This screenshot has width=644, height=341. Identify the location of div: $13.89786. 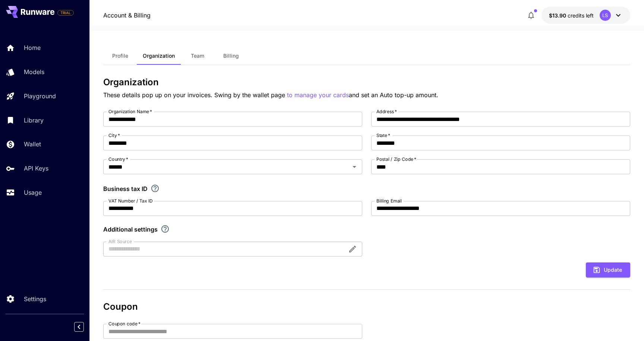
(571, 15).